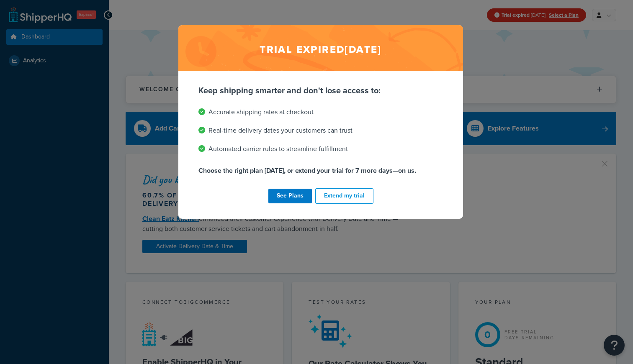 This screenshot has height=364, width=633. I want to click on button: Extend my trial, so click(344, 196).